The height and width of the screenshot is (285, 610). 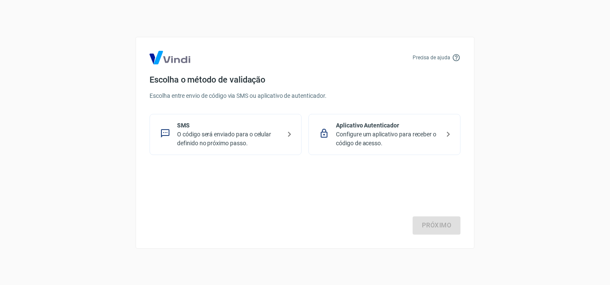 What do you see at coordinates (431, 58) in the screenshot?
I see `p: Precisa de ajuda` at bounding box center [431, 58].